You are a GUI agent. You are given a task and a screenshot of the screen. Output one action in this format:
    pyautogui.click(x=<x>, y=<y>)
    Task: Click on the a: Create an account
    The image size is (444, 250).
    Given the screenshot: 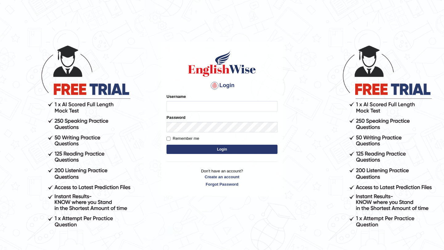 What is the action you would take?
    pyautogui.click(x=222, y=177)
    